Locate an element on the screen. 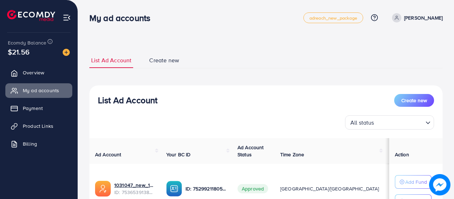 This screenshot has width=454, height=199. button: Add Fund is located at coordinates (413, 182).